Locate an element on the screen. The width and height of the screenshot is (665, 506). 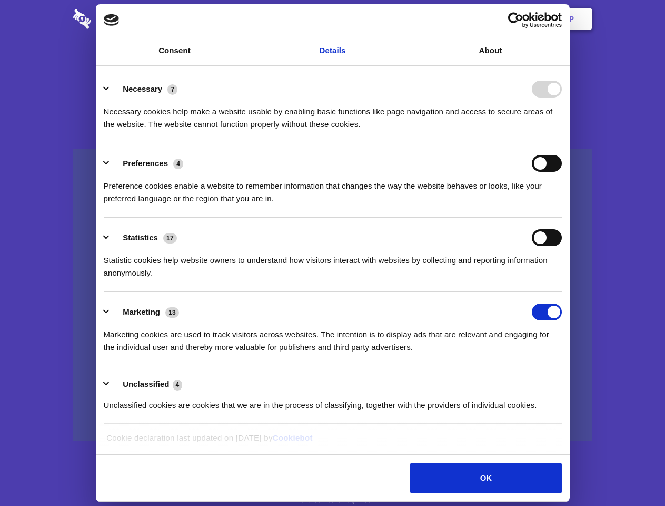
a: Usercentrics Cookiebot - opens in a new window is located at coordinates (516, 20).